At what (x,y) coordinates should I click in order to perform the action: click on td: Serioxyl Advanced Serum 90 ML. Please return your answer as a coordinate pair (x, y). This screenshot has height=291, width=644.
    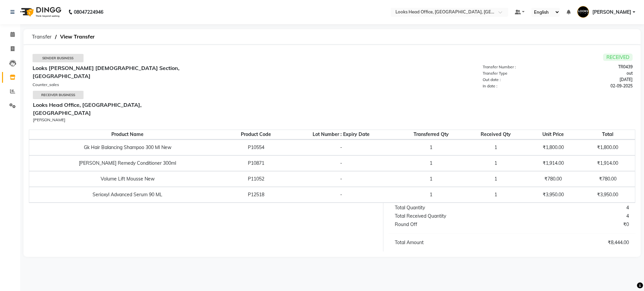
    Looking at the image, I should click on (128, 195).